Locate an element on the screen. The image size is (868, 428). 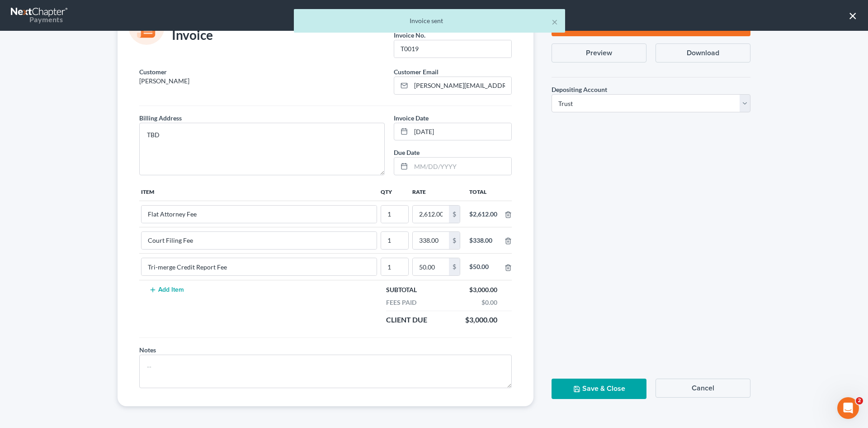
button: Add Item is located at coordinates (167, 290).